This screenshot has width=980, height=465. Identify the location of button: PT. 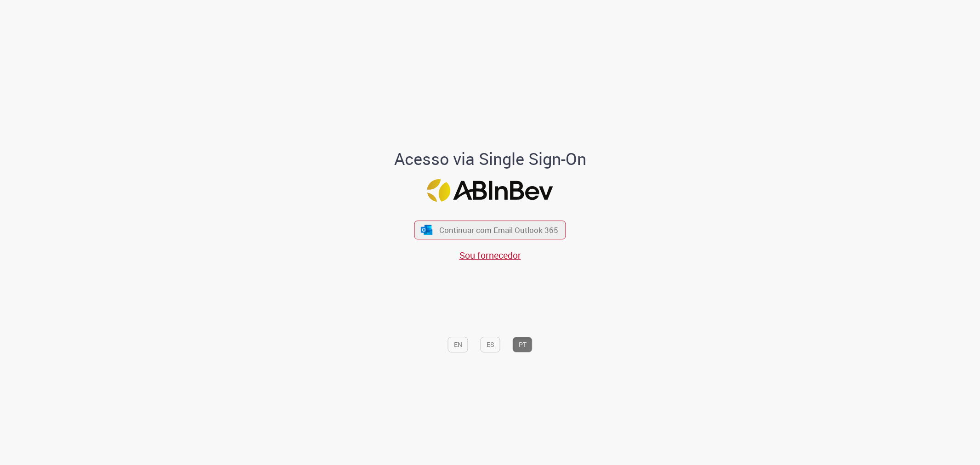
(523, 344).